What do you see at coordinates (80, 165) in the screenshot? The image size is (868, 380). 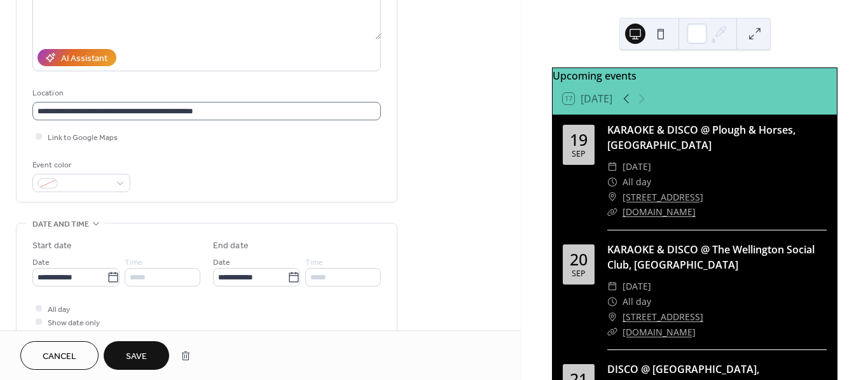 I see `div: Event color` at bounding box center [80, 165].